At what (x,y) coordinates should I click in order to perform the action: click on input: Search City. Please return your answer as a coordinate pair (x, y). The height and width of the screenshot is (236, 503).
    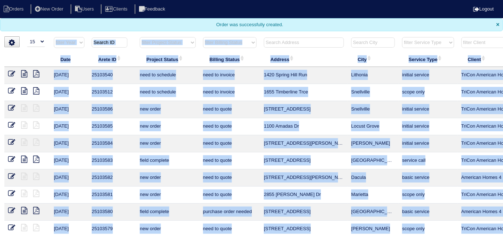
    Looking at the image, I should click on (373, 43).